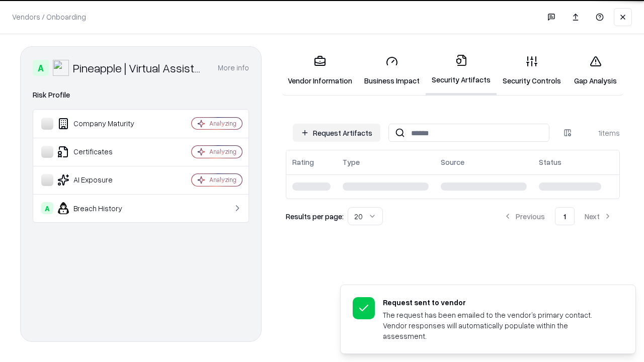 The height and width of the screenshot is (362, 644). Describe the element at coordinates (550, 162) in the screenshot. I see `div: Status` at that location.